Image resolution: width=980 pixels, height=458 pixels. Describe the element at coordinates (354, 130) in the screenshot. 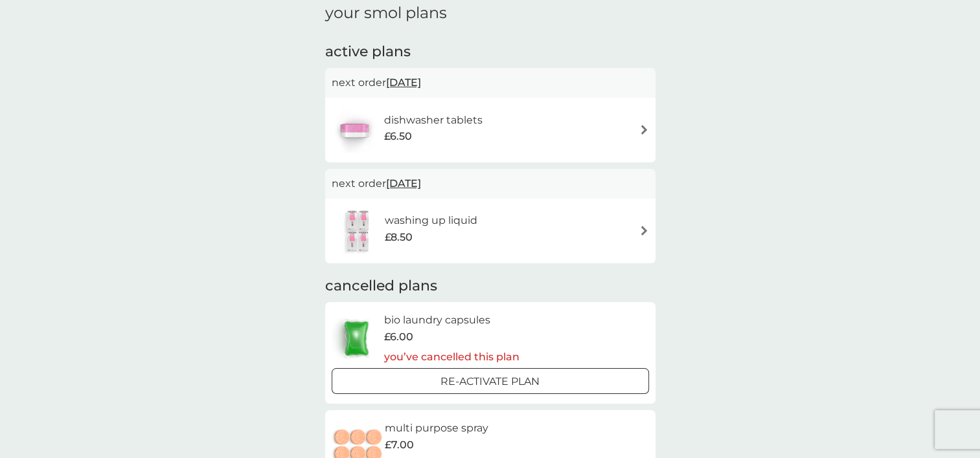

I see `img: dishwasher tablets` at that location.